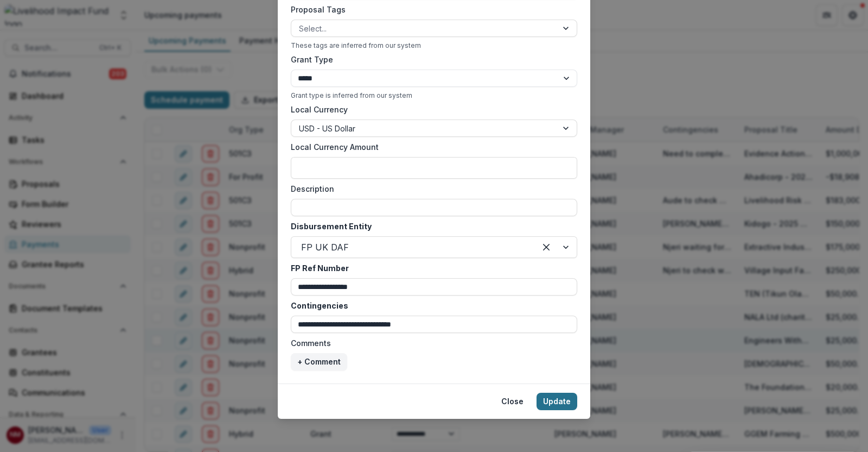  What do you see at coordinates (546, 247) in the screenshot?
I see `div: Clear selected options` at bounding box center [546, 247].